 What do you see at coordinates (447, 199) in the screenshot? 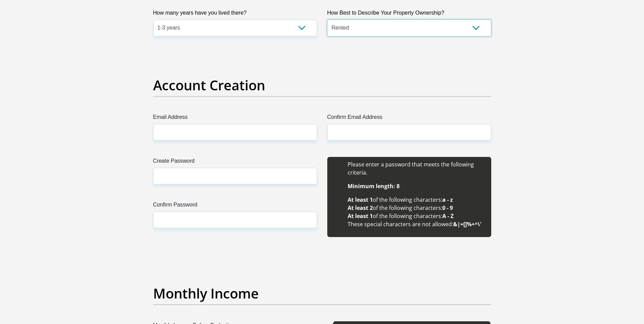
I see `b: a - z` at bounding box center [447, 199].